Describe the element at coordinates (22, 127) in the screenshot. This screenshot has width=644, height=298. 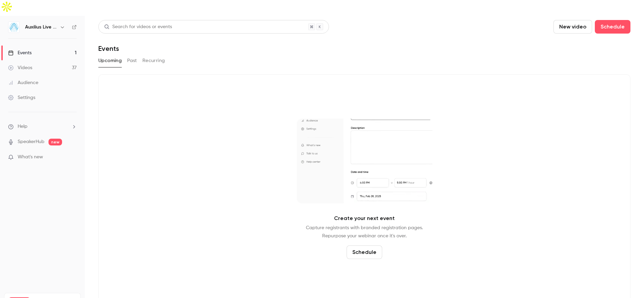
I see `span: Help` at that location.